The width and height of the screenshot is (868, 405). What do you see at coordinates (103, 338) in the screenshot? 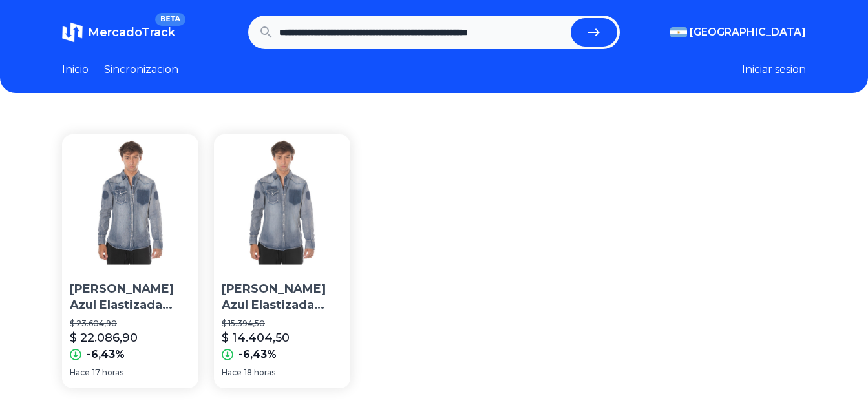
I see `p: $ 22.086,90` at bounding box center [103, 338].